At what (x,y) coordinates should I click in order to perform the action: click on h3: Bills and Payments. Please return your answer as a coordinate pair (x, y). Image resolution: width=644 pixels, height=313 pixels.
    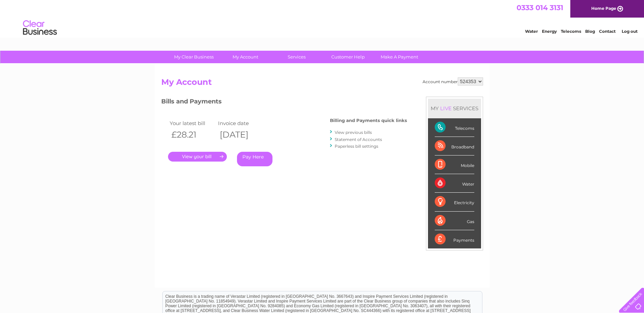
    Looking at the image, I should click on (284, 103).